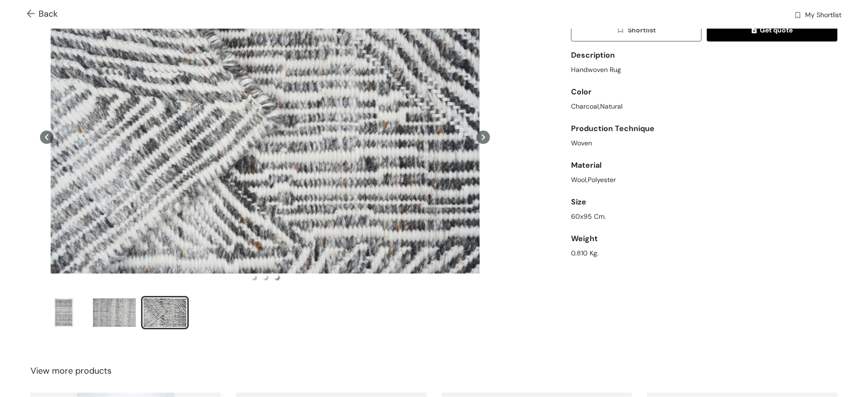 The height and width of the screenshot is (397, 868). I want to click on span: Handwoven Rug, so click(595, 70).